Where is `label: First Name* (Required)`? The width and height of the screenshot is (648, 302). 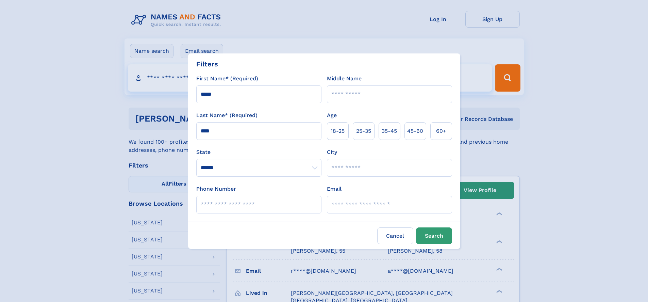
label: First Name* (Required) is located at coordinates (227, 79).